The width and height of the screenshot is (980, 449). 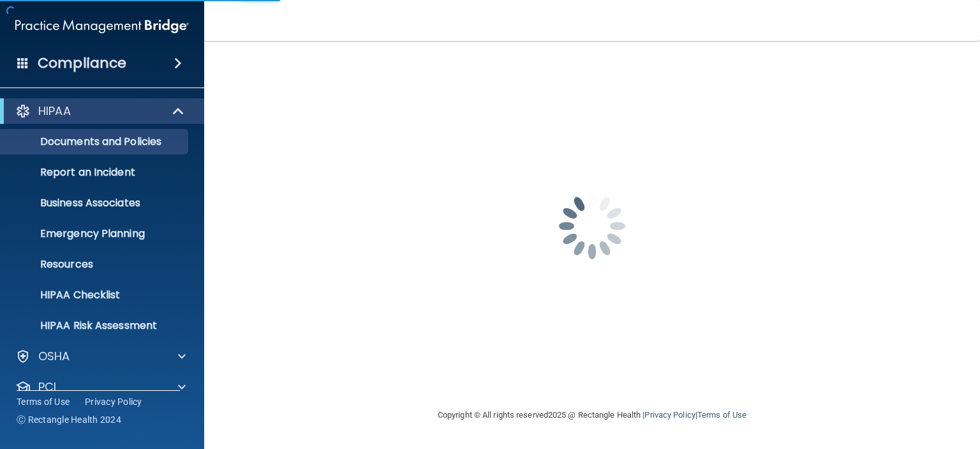 I want to click on p: Business Associates, so click(x=95, y=203).